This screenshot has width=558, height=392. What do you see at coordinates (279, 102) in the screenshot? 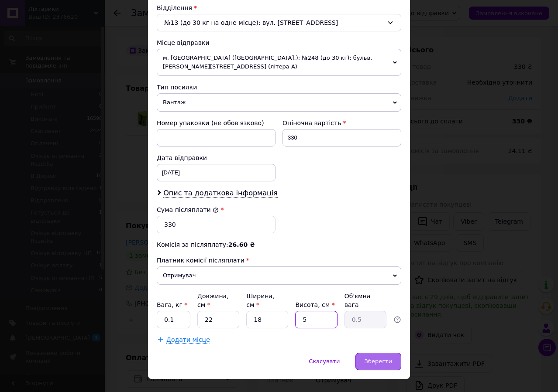
I see `span: Вантаж` at bounding box center [279, 102].